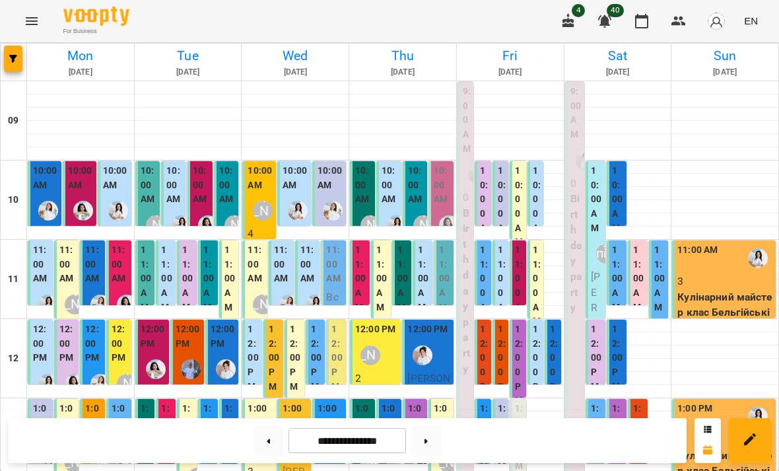 The image size is (779, 471). I want to click on div: Анна підготовка до школи, so click(606, 253).